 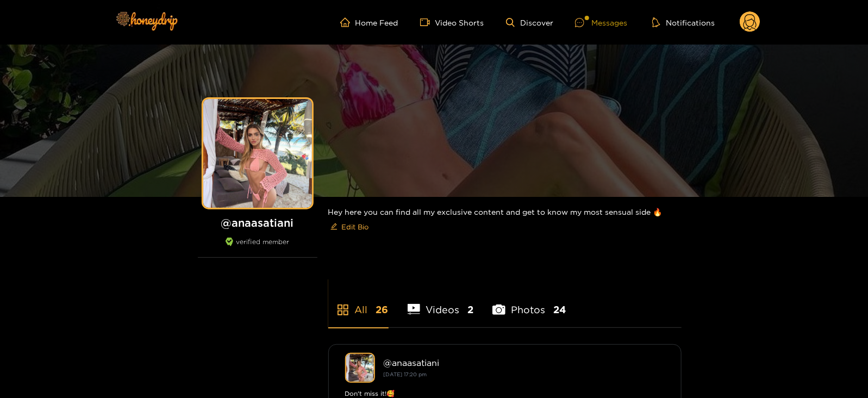 What do you see at coordinates (360, 367) in the screenshot?
I see `img: anaasatiani` at bounding box center [360, 367].